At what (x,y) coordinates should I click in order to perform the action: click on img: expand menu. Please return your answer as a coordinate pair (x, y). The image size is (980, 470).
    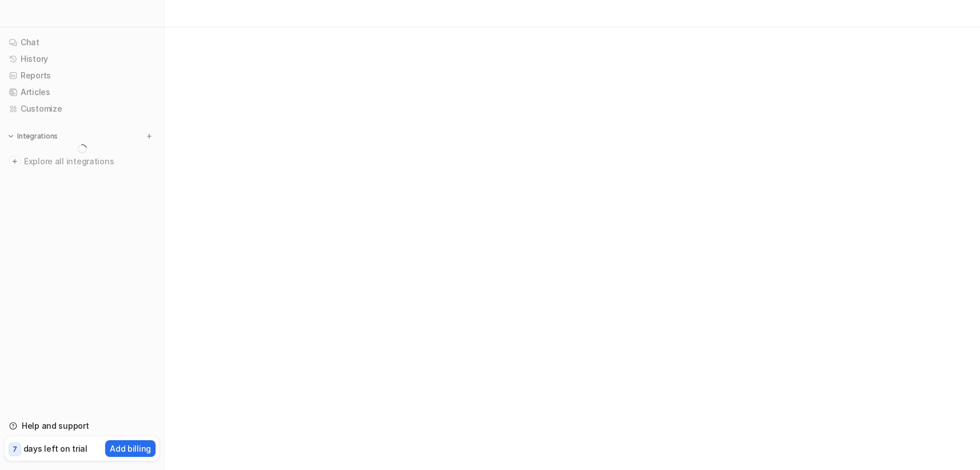
    Looking at the image, I should click on (11, 136).